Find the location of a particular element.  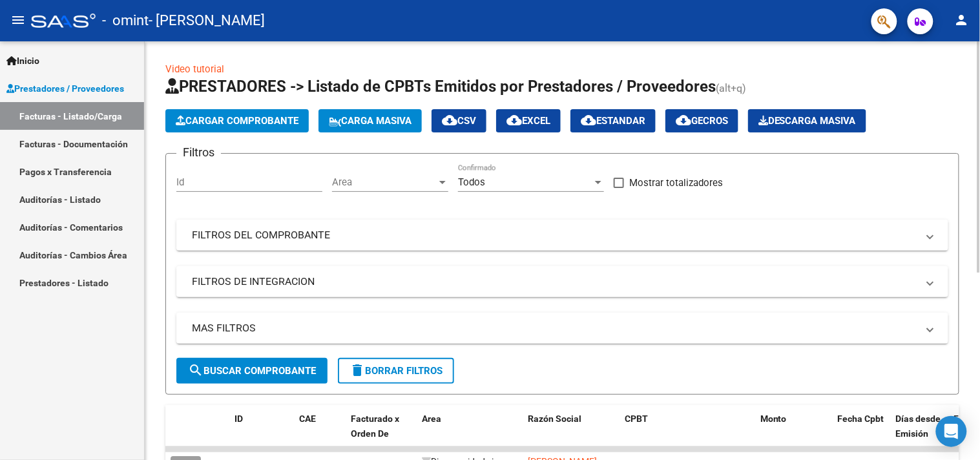

button: EXCEL is located at coordinates (528, 121).